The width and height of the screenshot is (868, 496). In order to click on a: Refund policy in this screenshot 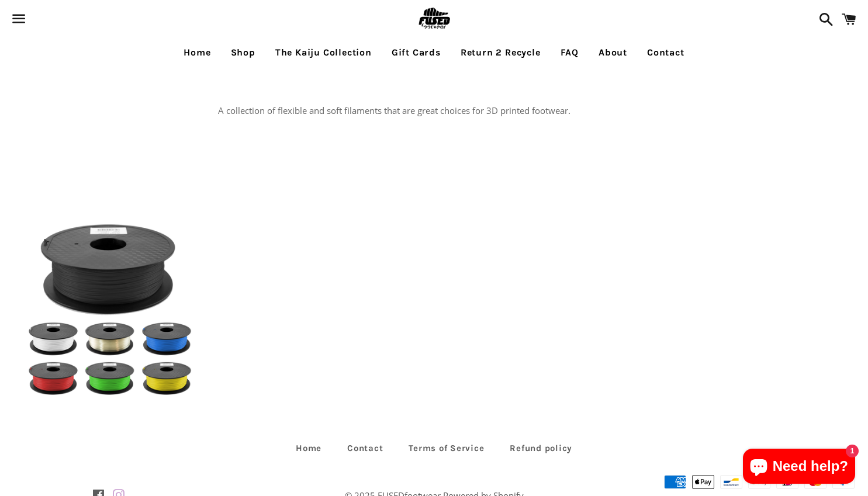, I will do `click(540, 448)`.